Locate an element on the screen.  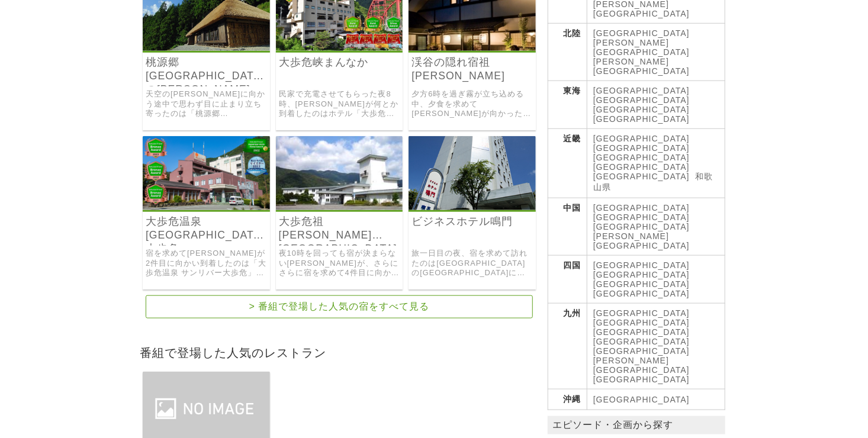
th: 中国 is located at coordinates (568, 227).